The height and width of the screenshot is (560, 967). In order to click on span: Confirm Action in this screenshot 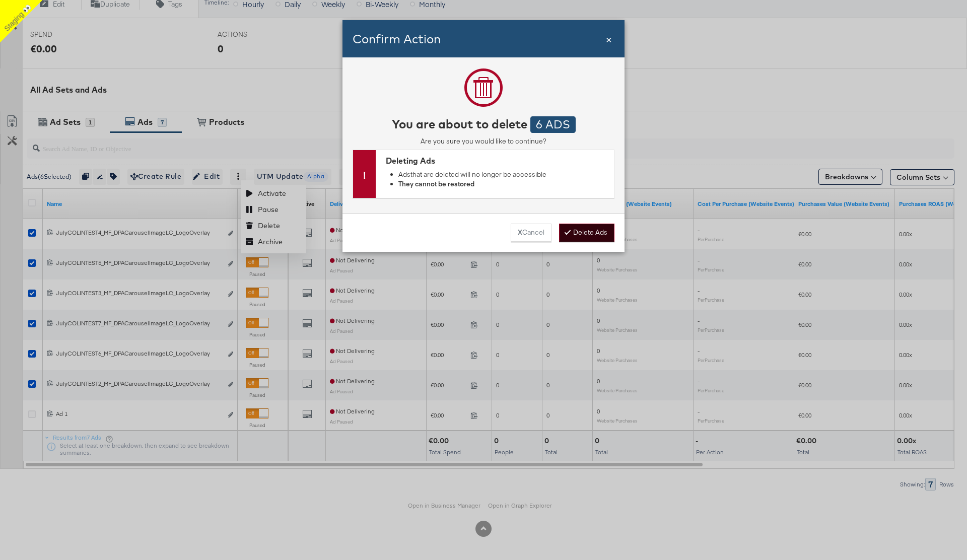, I will do `click(396, 39)`.